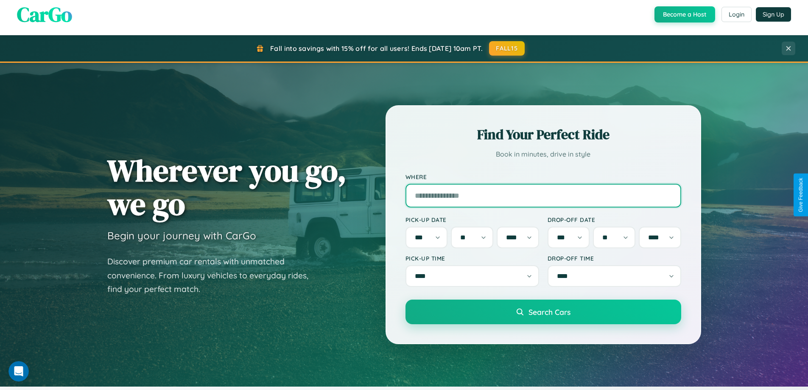 The image size is (808, 390). I want to click on h2: Find Your Perfect Ride, so click(543, 134).